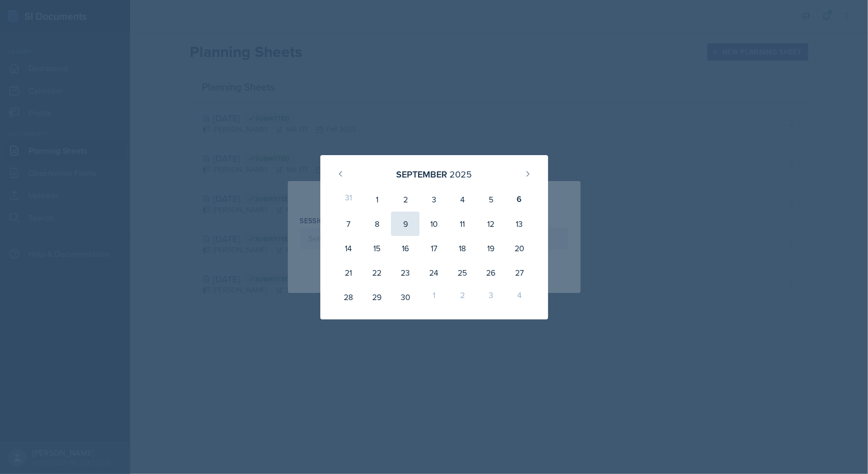 The width and height of the screenshot is (868, 474). Describe the element at coordinates (377, 224) in the screenshot. I see `div: 8` at that location.